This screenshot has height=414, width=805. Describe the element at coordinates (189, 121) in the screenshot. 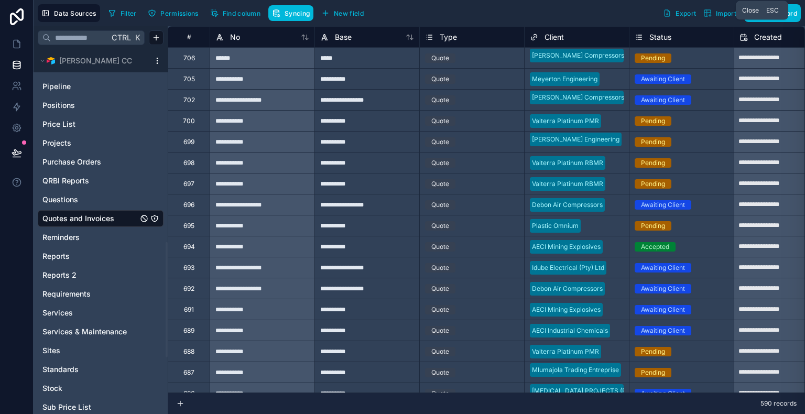

I see `div: 700` at that location.